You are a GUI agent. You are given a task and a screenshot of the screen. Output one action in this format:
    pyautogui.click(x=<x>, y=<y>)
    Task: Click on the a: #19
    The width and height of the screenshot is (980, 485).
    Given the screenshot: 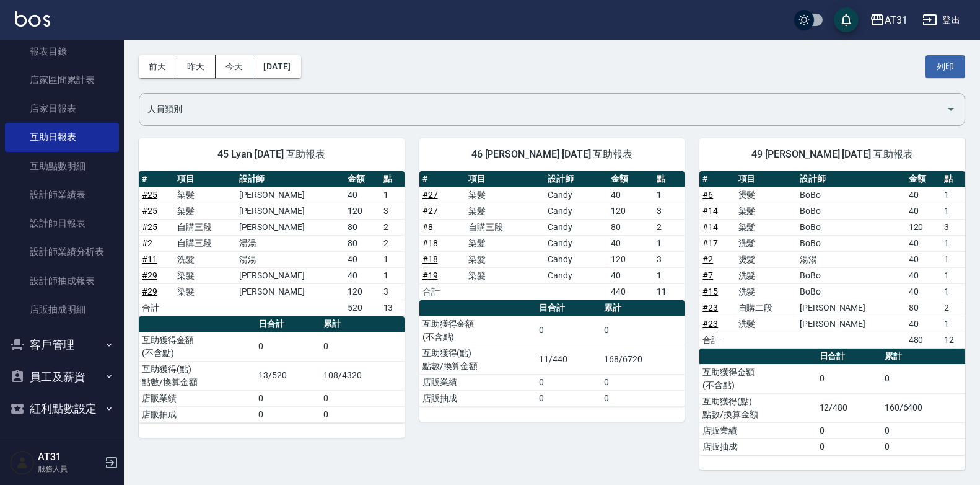 What is the action you would take?
    pyautogui.click(x=430, y=275)
    